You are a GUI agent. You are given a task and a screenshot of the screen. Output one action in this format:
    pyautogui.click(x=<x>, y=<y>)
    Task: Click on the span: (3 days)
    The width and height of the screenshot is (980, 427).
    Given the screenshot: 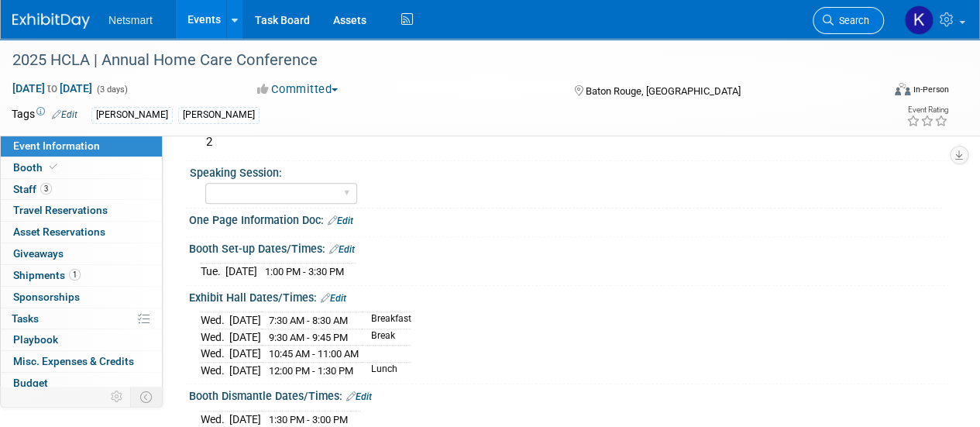 What is the action you would take?
    pyautogui.click(x=112, y=89)
    